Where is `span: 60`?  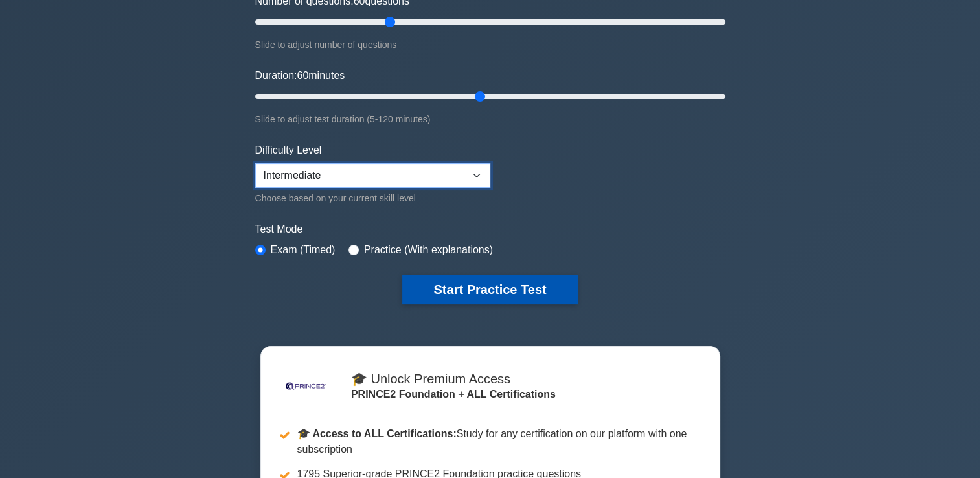 span: 60 is located at coordinates (303, 75).